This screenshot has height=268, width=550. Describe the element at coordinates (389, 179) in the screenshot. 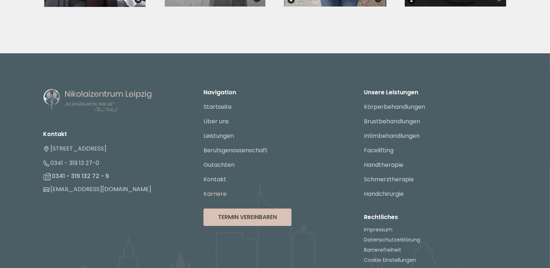

I see `a: Schmerztherapie` at that location.